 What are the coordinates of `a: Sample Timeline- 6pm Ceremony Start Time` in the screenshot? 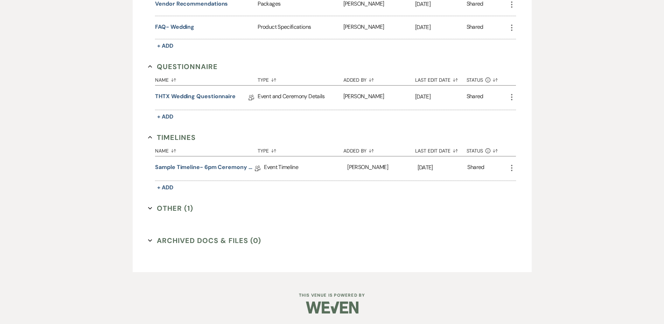 It's located at (205, 168).